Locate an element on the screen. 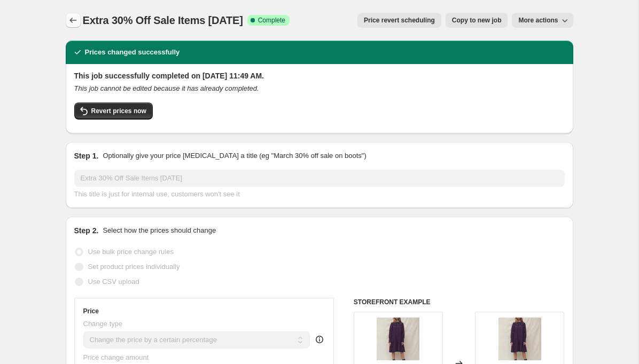  button: More actions is located at coordinates (542, 20).